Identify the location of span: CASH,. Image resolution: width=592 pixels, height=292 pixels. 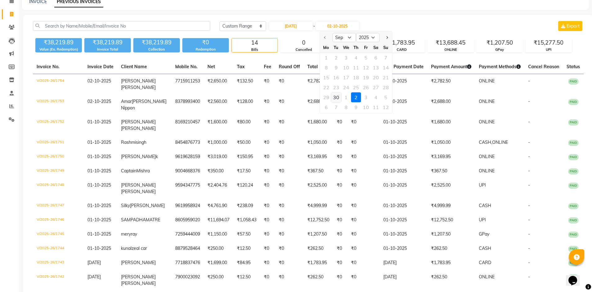
(485, 142).